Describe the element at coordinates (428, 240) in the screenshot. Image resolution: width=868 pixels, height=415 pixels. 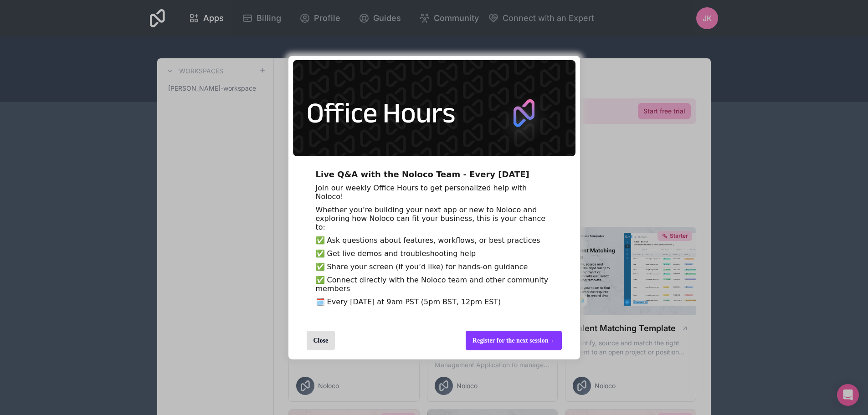
I see `span: ✅ Ask questions about features, workflows, or best practices` at that location.